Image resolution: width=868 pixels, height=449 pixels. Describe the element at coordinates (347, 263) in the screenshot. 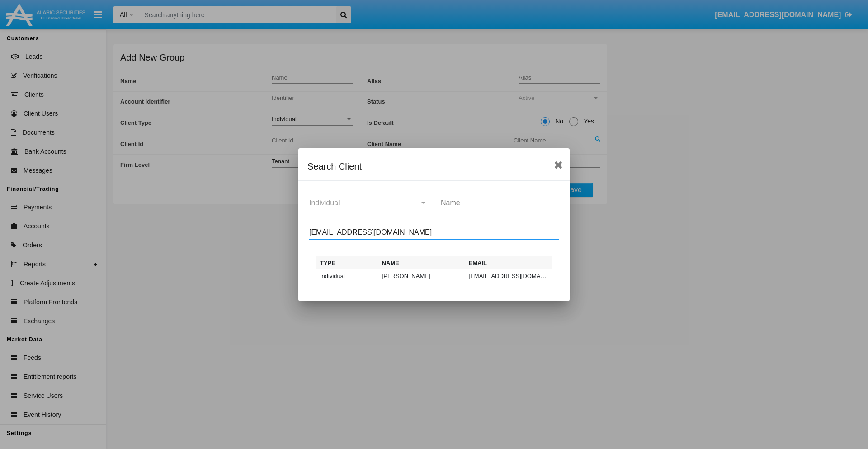

I see `th: Type` at that location.